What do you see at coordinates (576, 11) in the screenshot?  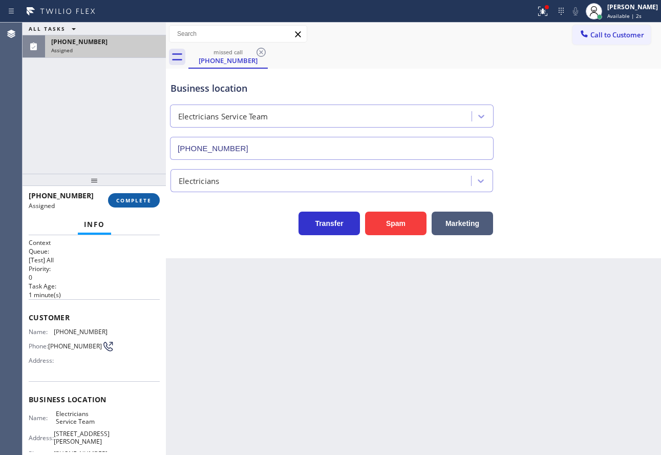 I see `button: Mute` at bounding box center [576, 11].